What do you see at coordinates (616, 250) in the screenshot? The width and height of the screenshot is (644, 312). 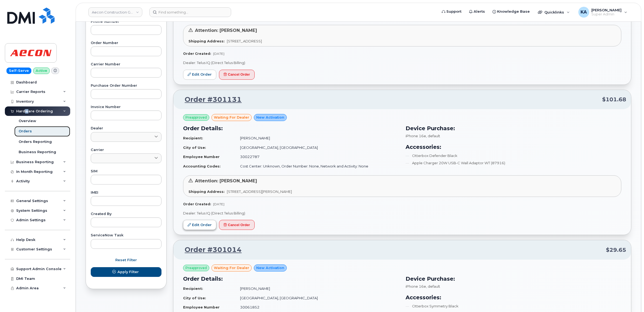 I see `span: $29.65` at bounding box center [616, 250].